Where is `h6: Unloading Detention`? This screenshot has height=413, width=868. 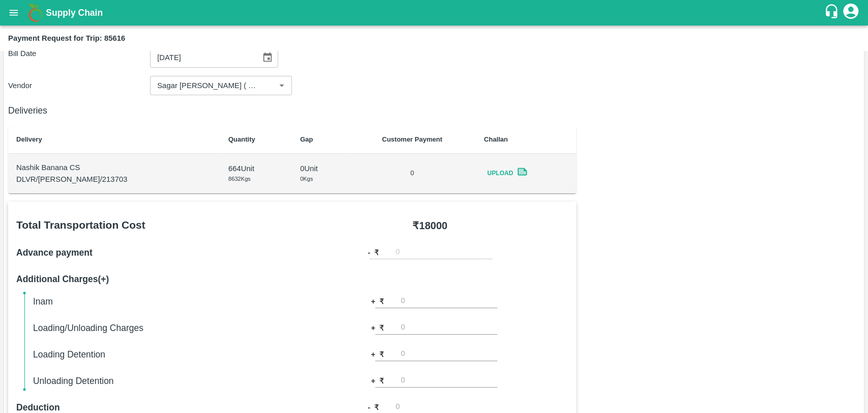 h6: Unloading Detention is located at coordinates (167, 380).